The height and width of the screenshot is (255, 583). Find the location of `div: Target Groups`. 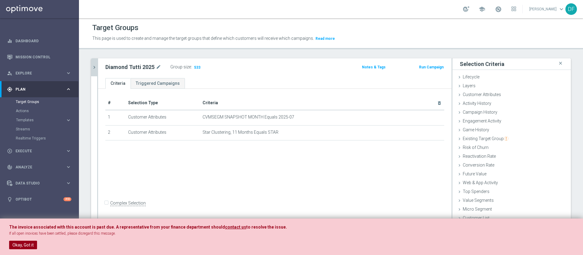

div: Target Groups is located at coordinates (47, 102).